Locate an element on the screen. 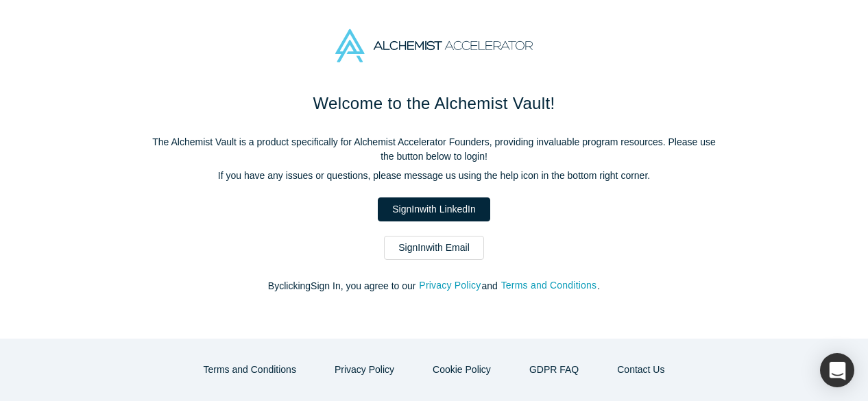 This screenshot has width=868, height=401. a: SignInwith Email is located at coordinates (434, 247).